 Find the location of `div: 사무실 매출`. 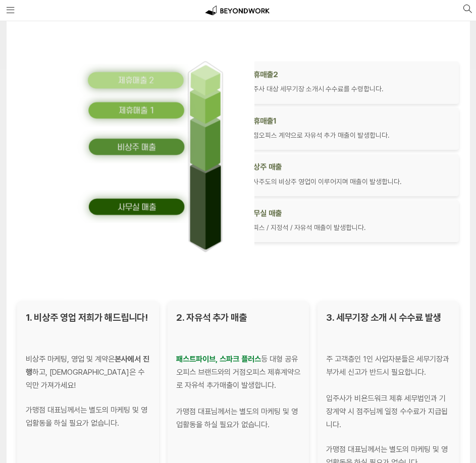

div: 사무실 매출 is located at coordinates (350, 213).